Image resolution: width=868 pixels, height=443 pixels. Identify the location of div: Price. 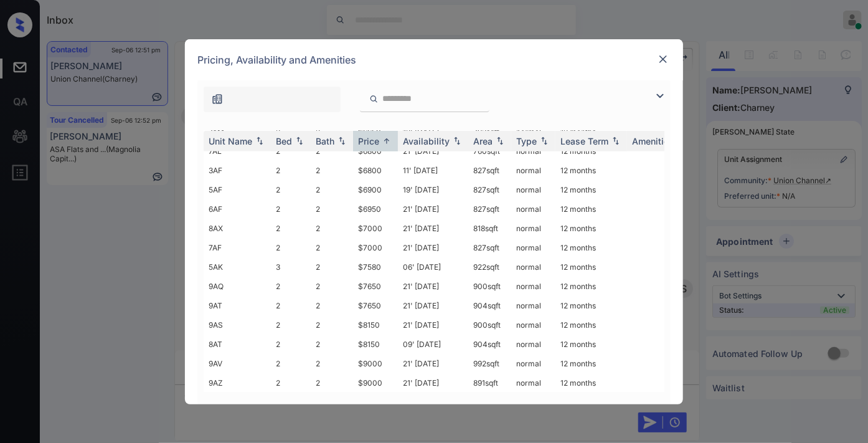
(368, 141).